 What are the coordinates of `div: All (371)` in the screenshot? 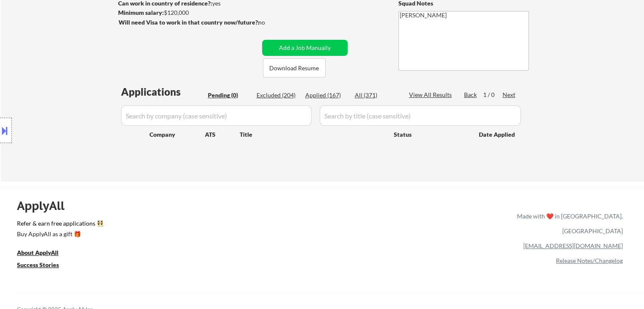 It's located at (376, 95).